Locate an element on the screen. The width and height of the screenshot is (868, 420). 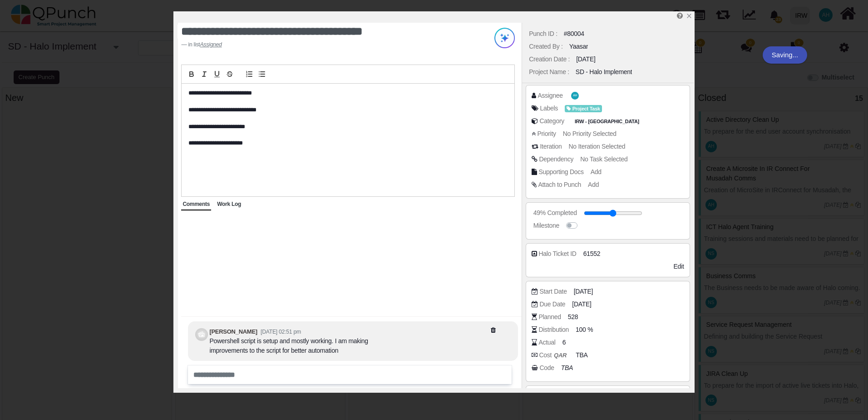
div: Cost is located at coordinates (554, 355).